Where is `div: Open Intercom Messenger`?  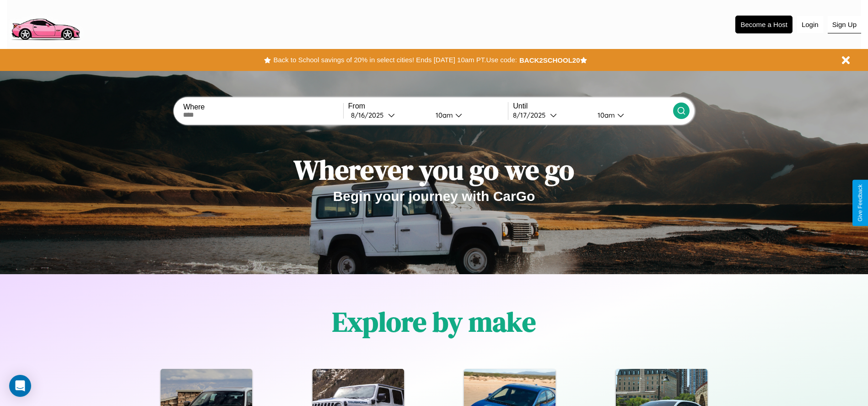
div: Open Intercom Messenger is located at coordinates (20, 386).